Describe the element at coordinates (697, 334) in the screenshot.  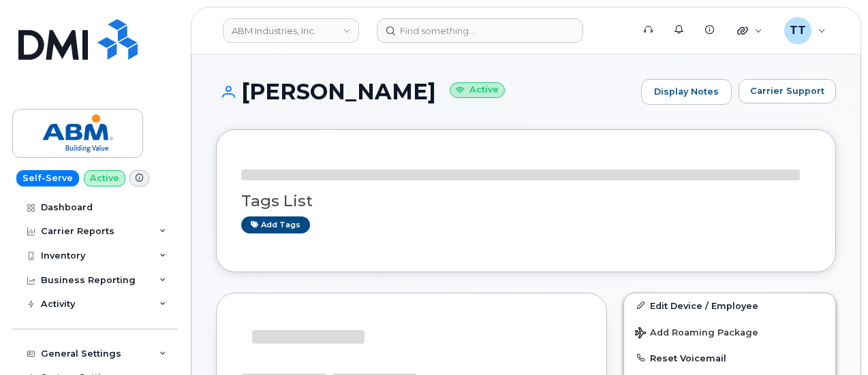
I see `span: Add Roaming Package` at that location.